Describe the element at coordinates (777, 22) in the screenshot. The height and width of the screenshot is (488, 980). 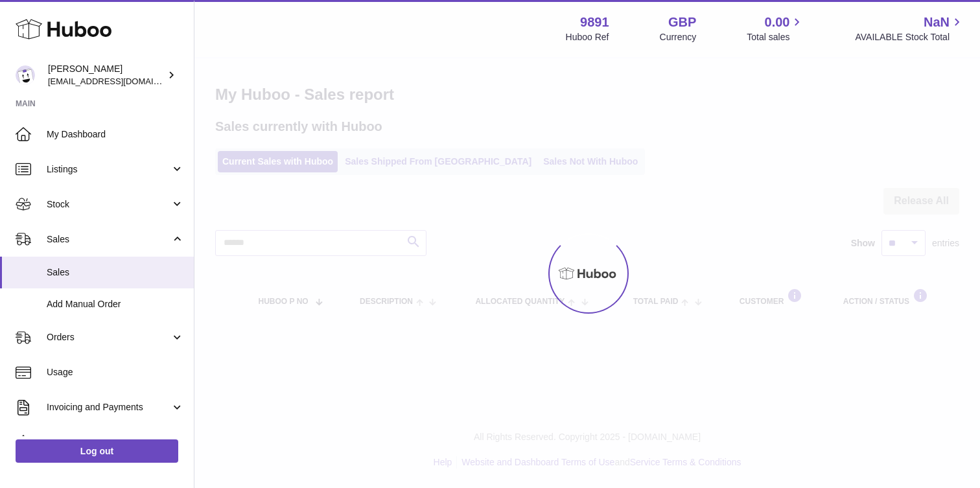
I see `span: 0.00` at that location.